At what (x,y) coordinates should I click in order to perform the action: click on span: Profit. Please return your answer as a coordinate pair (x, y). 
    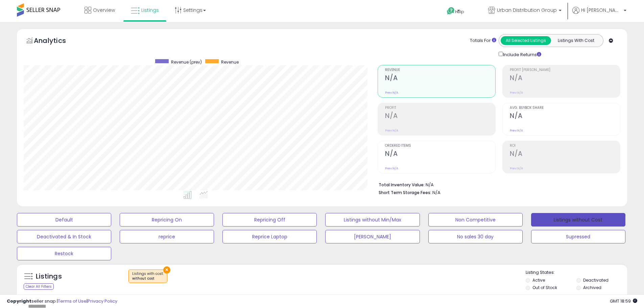
    Looking at the image, I should click on (440, 108).